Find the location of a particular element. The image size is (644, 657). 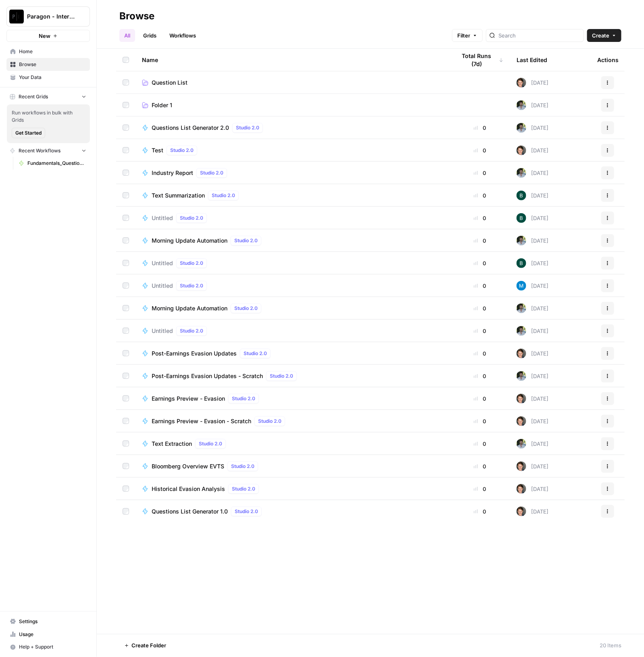

button: Create is located at coordinates (604, 36).